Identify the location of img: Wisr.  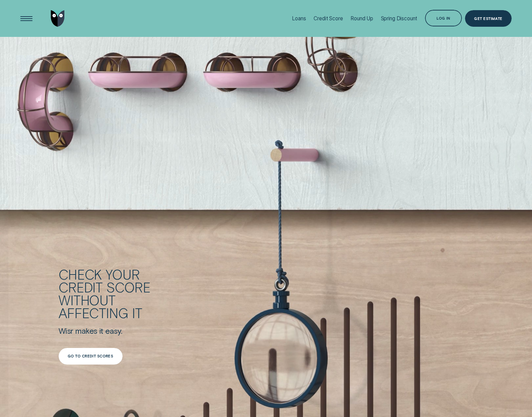
(58, 18).